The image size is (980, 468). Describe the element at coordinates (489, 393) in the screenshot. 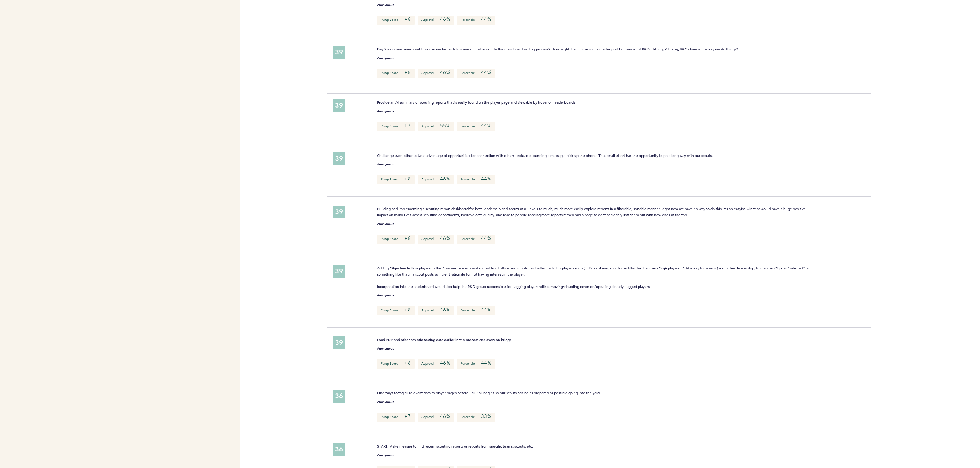

I see `span: Find ways to tag all relevant data to player pages before Fall Ball begins so our scouts can be a...` at that location.